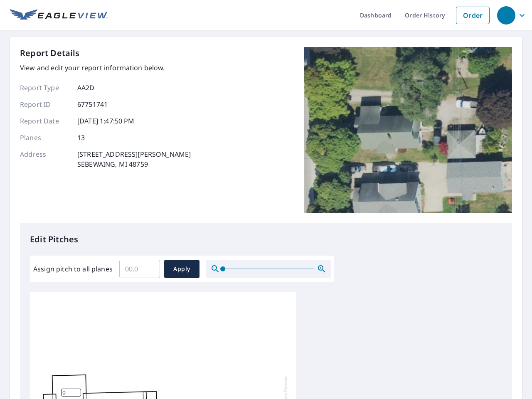 The image size is (532, 399). What do you see at coordinates (105, 68) in the screenshot?
I see `p: View and edit your report information below.` at bounding box center [105, 68].